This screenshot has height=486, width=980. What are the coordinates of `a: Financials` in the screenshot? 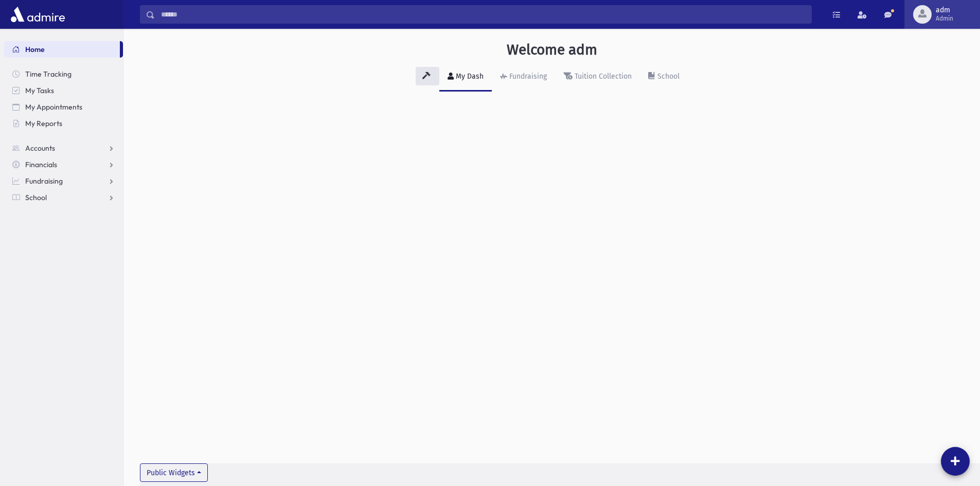 It's located at (63, 165).